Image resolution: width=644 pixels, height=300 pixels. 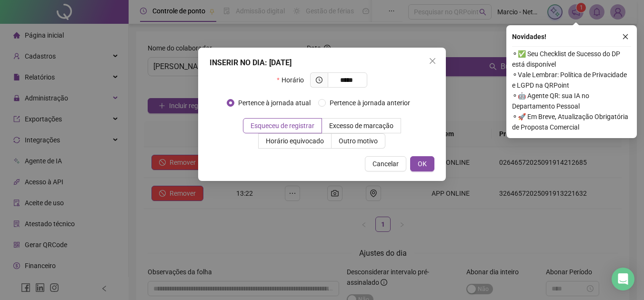 What do you see at coordinates (433, 61) in the screenshot?
I see `button: Close` at bounding box center [433, 61].